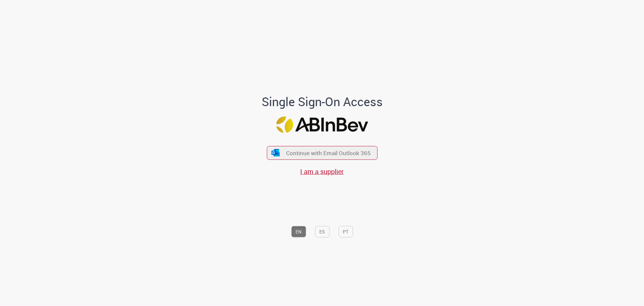 The height and width of the screenshot is (306, 644). What do you see at coordinates (276, 153) in the screenshot?
I see `img: ícone Azure/Microsoft 360` at bounding box center [276, 153].